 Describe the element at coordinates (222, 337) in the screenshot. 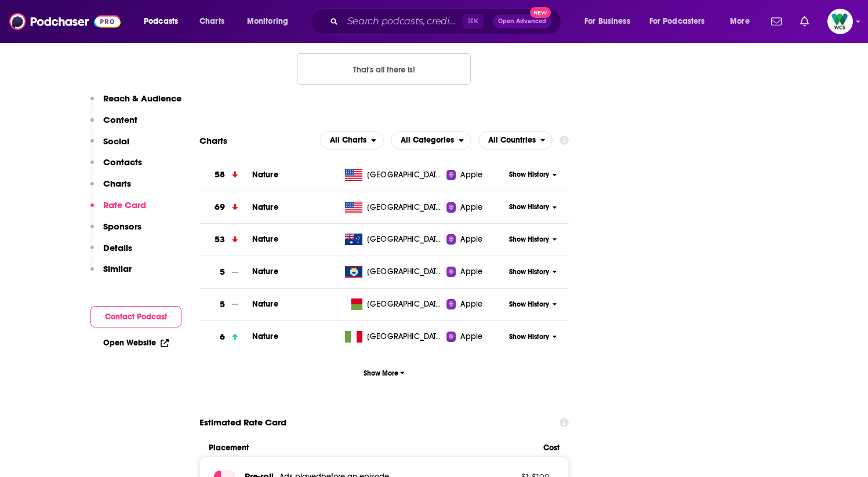

I see `h3: 6` at that location.